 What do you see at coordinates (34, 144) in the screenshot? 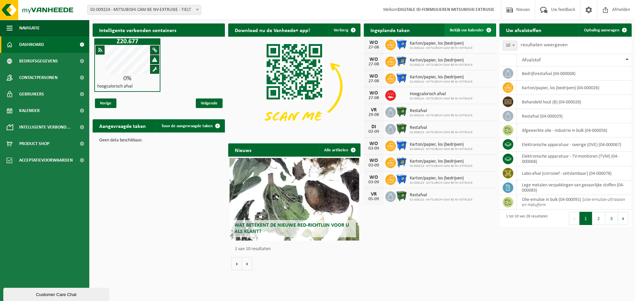
I see `span: Product Shop` at bounding box center [34, 144].